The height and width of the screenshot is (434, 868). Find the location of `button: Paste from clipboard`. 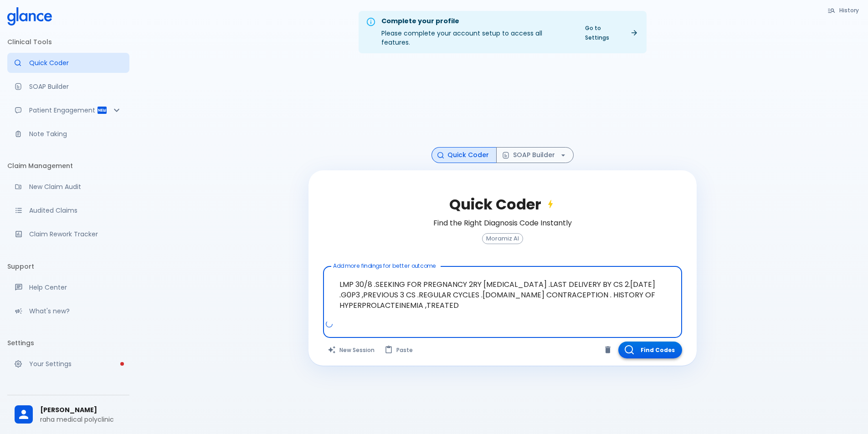

button: Paste from clipboard is located at coordinates (399, 349).